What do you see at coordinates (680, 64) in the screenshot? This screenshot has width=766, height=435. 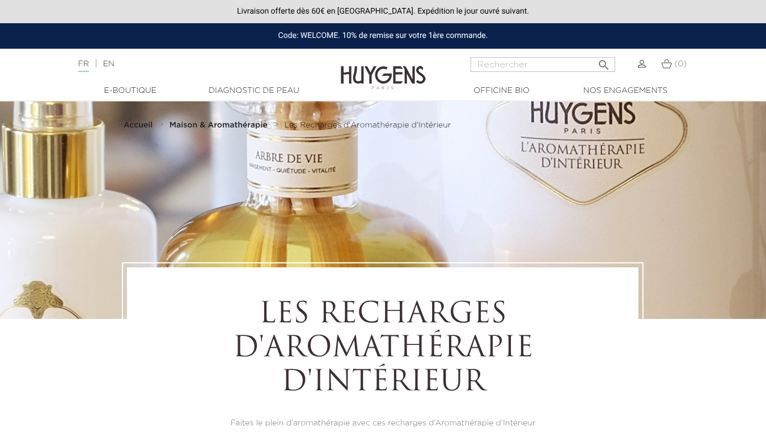 I see `span: (0)` at bounding box center [680, 64].